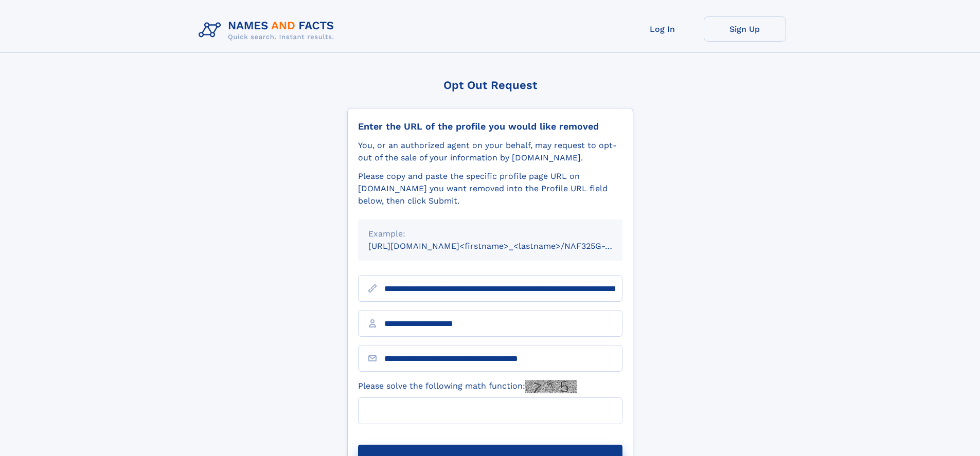 This screenshot has width=980, height=456. What do you see at coordinates (745, 28) in the screenshot?
I see `a: Sign Up` at bounding box center [745, 28].